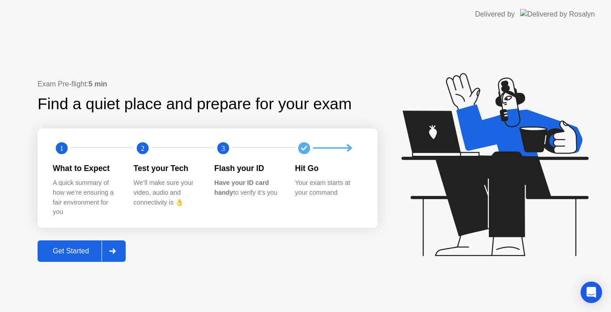 The image size is (611, 312). Describe the element at coordinates (591, 292) in the screenshot. I see `div: Open Intercom Messenger` at that location.